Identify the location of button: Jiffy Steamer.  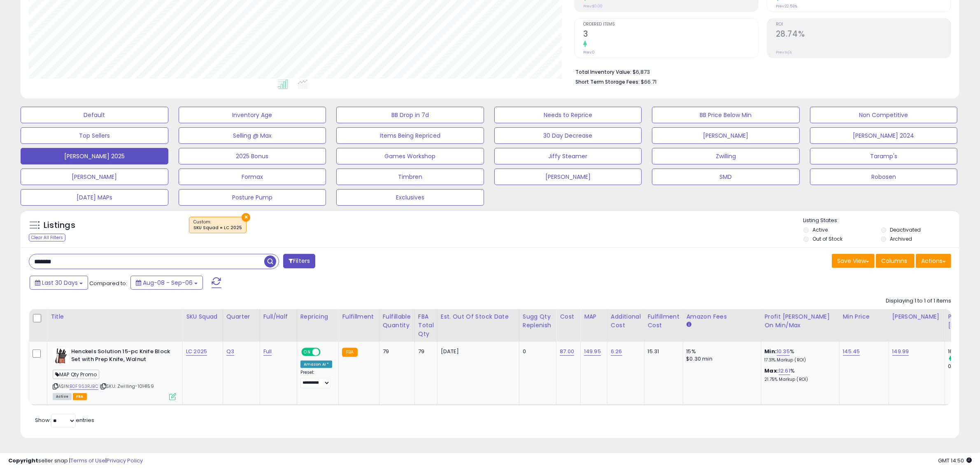
(568, 156).